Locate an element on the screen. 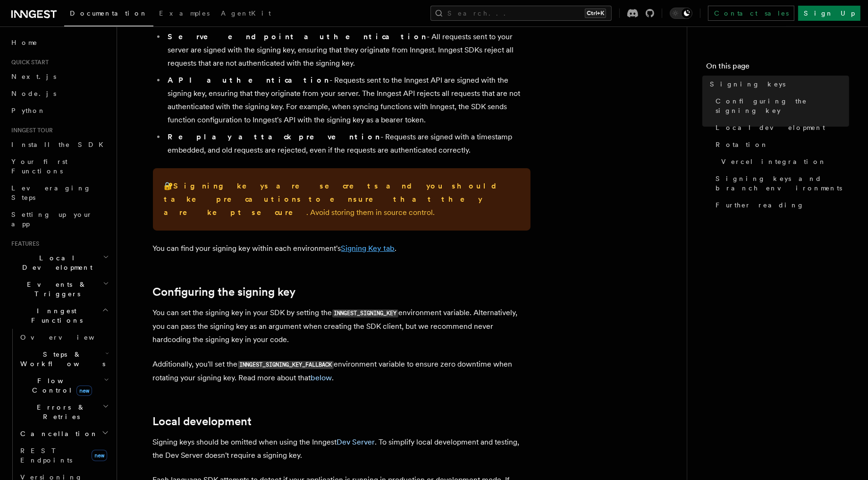 Image resolution: width=868 pixels, height=480 pixels. a: Leveraging Steps is located at coordinates (59, 193).